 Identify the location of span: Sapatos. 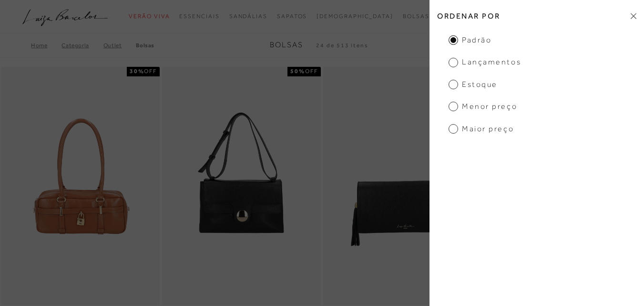
(292, 16).